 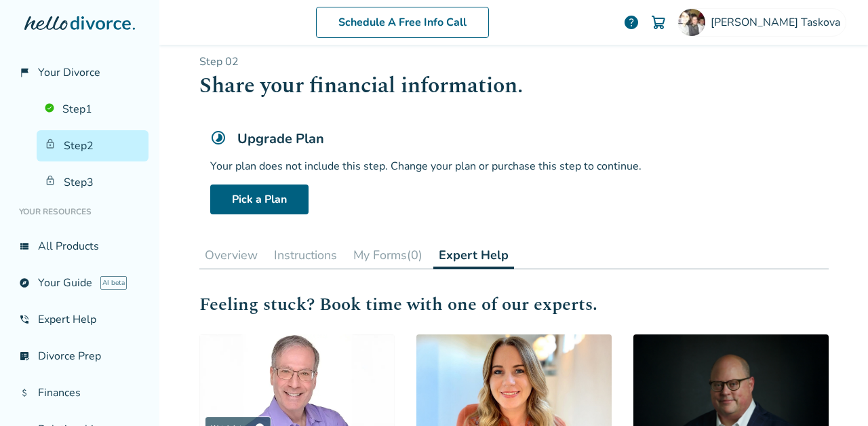 I want to click on h1: Share your financial information., so click(x=515, y=85).